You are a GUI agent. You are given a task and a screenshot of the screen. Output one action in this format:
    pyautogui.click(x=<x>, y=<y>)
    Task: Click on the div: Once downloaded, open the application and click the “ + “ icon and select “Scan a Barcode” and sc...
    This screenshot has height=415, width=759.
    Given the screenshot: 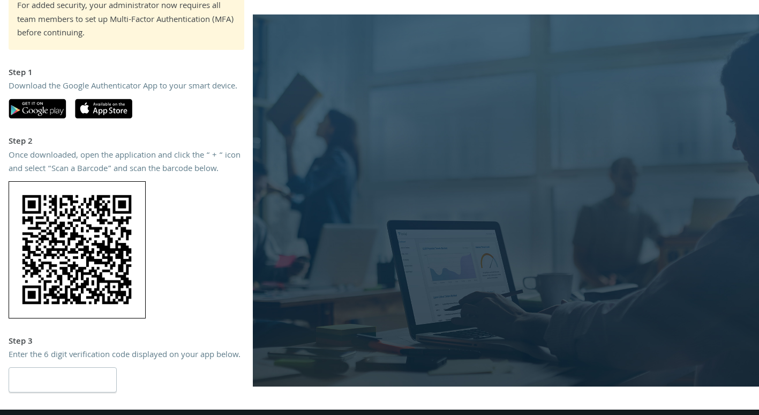 What is the action you would take?
    pyautogui.click(x=126, y=163)
    